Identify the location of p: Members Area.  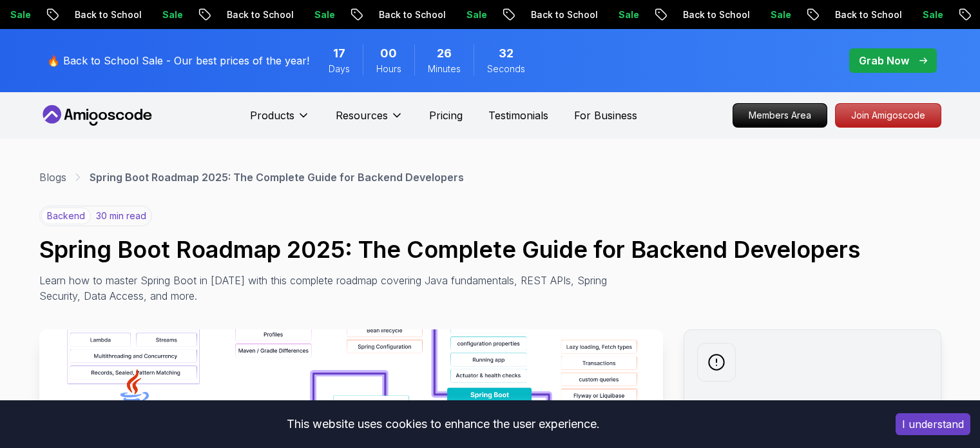
(780, 116).